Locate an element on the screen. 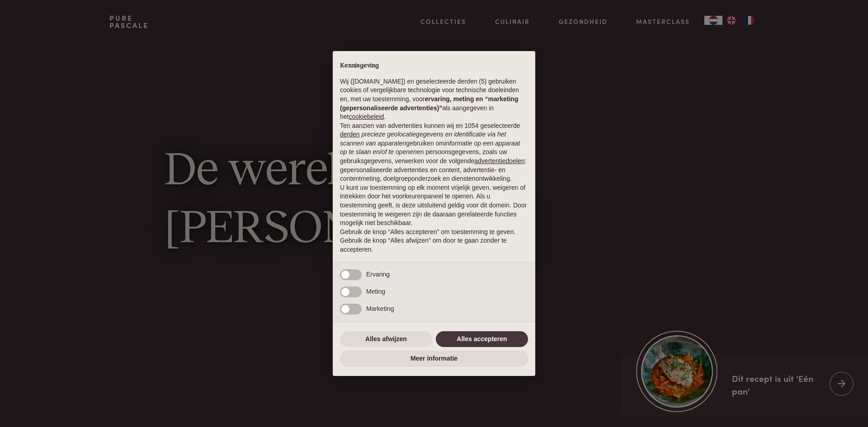  button: Alles afwijzen is located at coordinates (386, 339).